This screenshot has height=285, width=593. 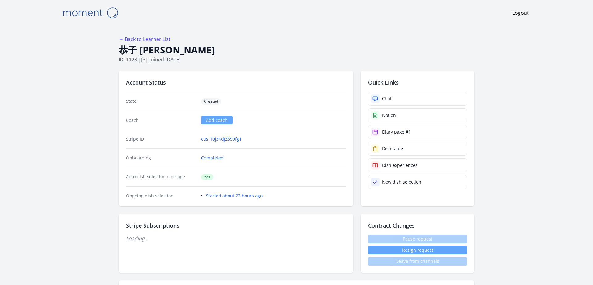 I want to click on span: Leave from channels, so click(x=418, y=262).